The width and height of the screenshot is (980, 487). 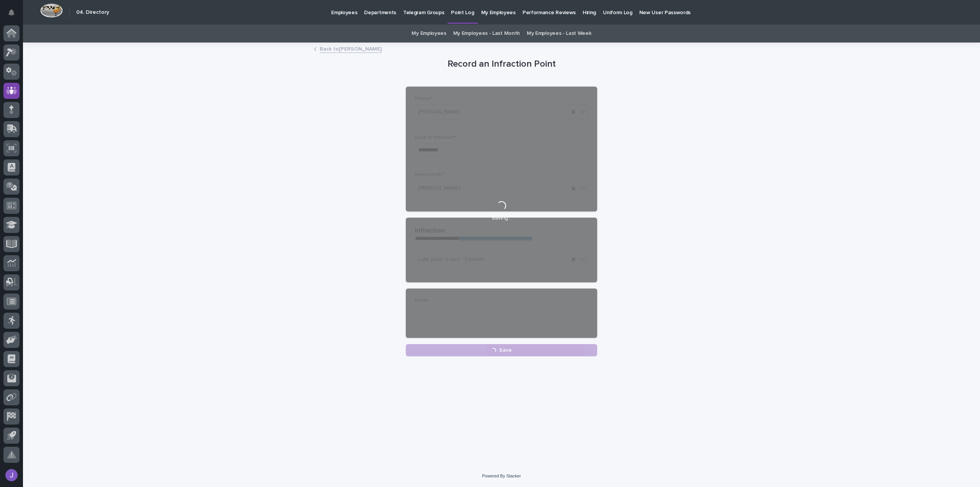 I want to click on a: Powered By Stacker, so click(x=501, y=476).